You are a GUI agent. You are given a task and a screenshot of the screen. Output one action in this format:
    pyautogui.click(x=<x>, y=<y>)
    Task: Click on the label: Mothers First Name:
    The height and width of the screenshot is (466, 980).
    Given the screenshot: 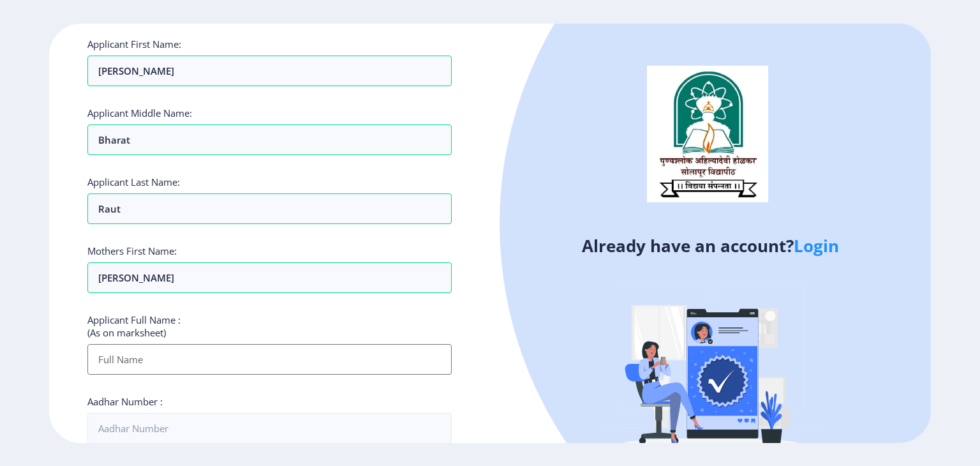 What is the action you would take?
    pyautogui.click(x=132, y=251)
    